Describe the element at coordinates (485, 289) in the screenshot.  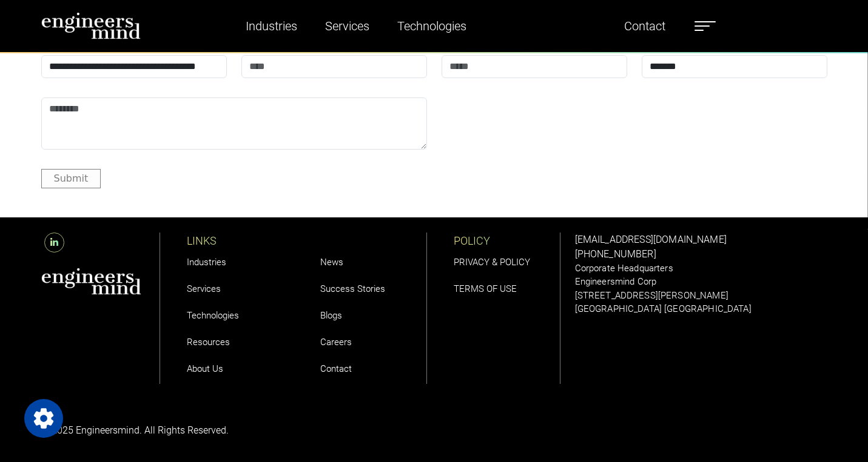
I see `a: TERMS OF USE` at that location.